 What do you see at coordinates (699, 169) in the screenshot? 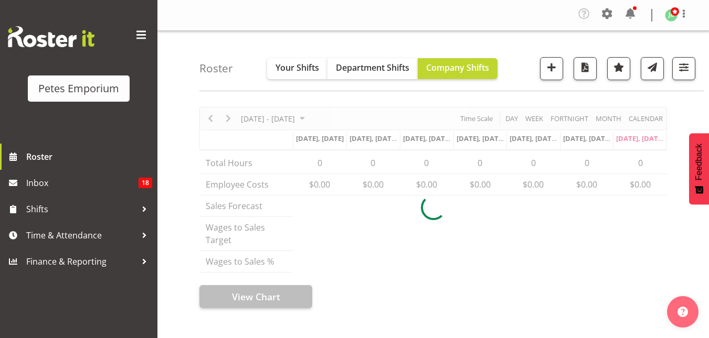
I see `button: Feedback - Show survey` at bounding box center [699, 169].